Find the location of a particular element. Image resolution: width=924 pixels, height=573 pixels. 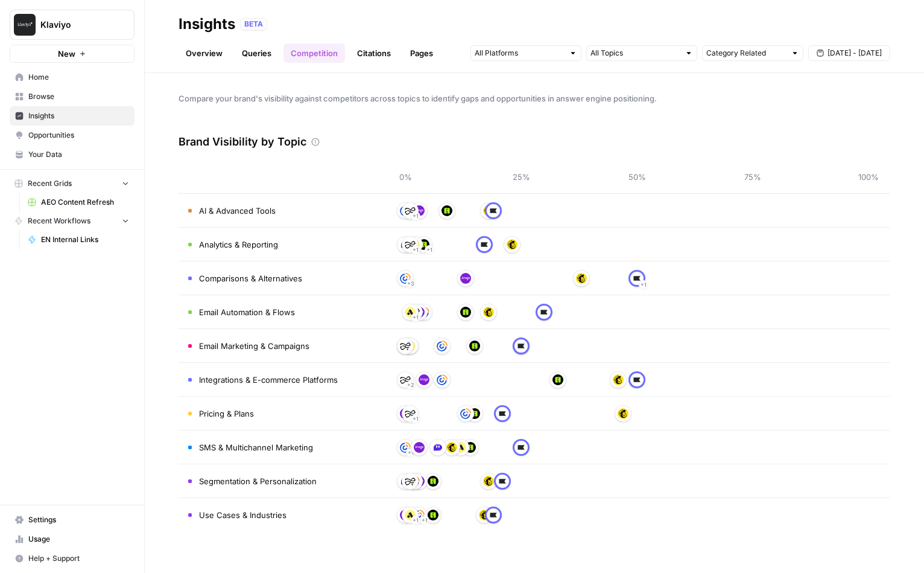

button: Help + Support is located at coordinates (72, 558).